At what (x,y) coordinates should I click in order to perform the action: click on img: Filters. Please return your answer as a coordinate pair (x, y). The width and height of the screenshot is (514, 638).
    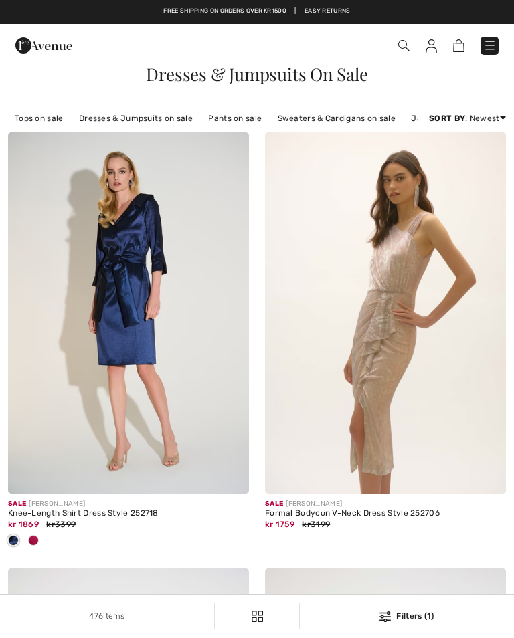
    Looking at the image, I should click on (257, 616).